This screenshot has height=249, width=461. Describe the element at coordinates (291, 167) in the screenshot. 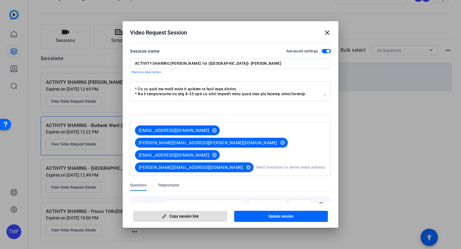

I see `input: Send invitation to (enter email address here)` at that location.